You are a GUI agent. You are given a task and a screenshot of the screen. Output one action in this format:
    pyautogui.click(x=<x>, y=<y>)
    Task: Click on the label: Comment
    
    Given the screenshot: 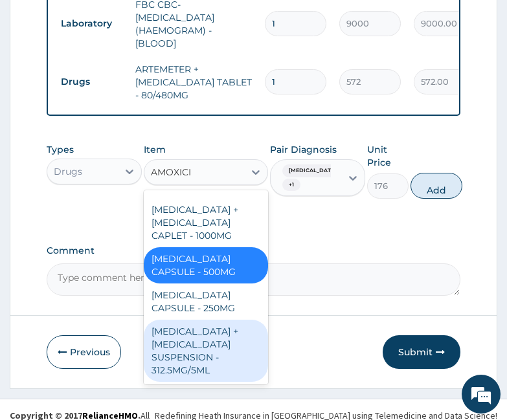 What is the action you would take?
    pyautogui.click(x=253, y=250)
    